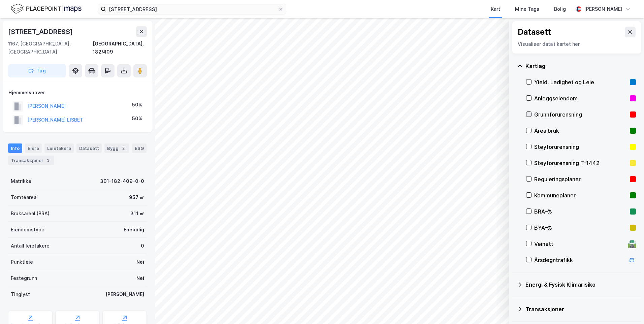  What do you see at coordinates (581, 228) in the screenshot?
I see `div: BYA–%` at bounding box center [581, 228].